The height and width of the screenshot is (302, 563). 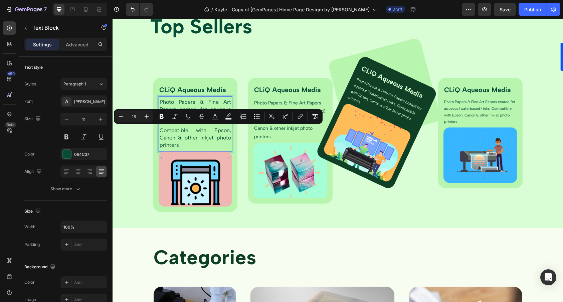 What do you see at coordinates (139, 9) in the screenshot?
I see `div: Undo/Redo` at bounding box center [139, 9].